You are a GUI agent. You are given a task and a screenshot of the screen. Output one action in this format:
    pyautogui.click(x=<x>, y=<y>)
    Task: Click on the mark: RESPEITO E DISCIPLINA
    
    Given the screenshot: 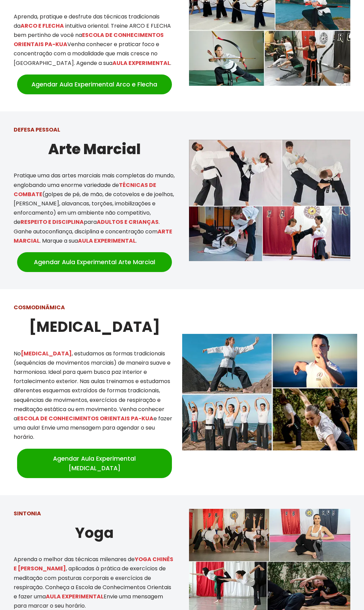 What is the action you would take?
    pyautogui.click(x=52, y=221)
    